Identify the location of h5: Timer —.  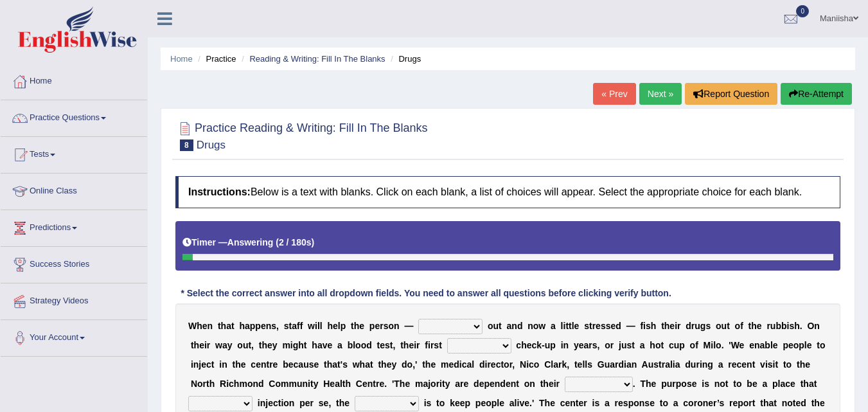
(248, 242).